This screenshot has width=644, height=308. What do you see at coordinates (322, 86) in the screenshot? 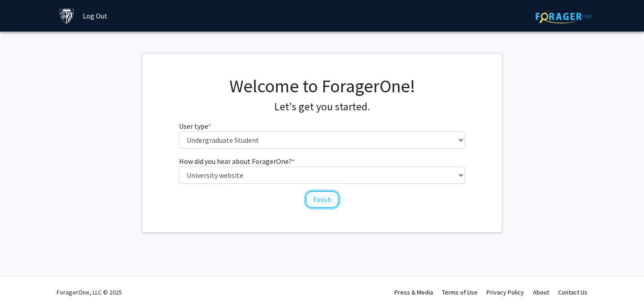
I see `h1: Welcome to ForagerOne!` at bounding box center [322, 86].